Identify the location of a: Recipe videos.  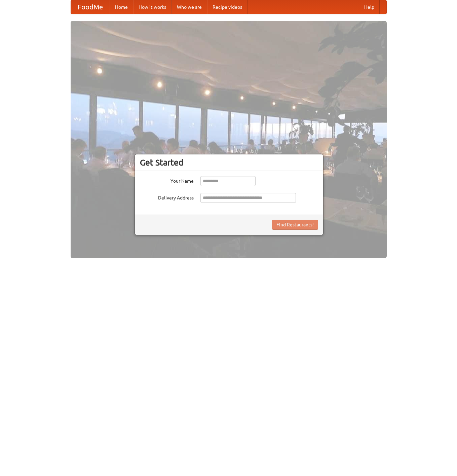
(228, 7).